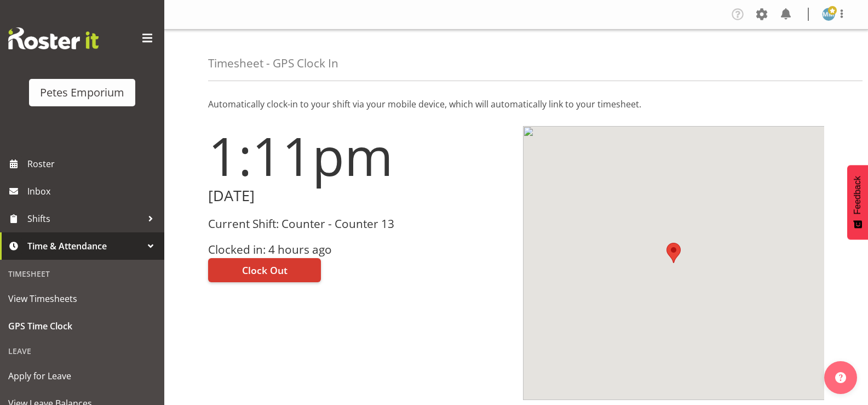 The image size is (868, 405). I want to click on h1: 1:11pm, so click(358, 155).